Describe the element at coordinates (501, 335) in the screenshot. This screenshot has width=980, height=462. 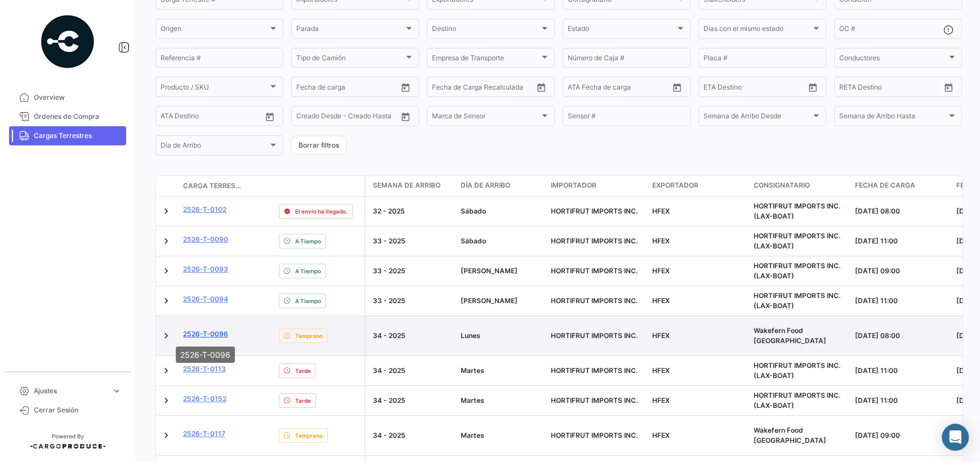
I see `div: Lunes` at that location.